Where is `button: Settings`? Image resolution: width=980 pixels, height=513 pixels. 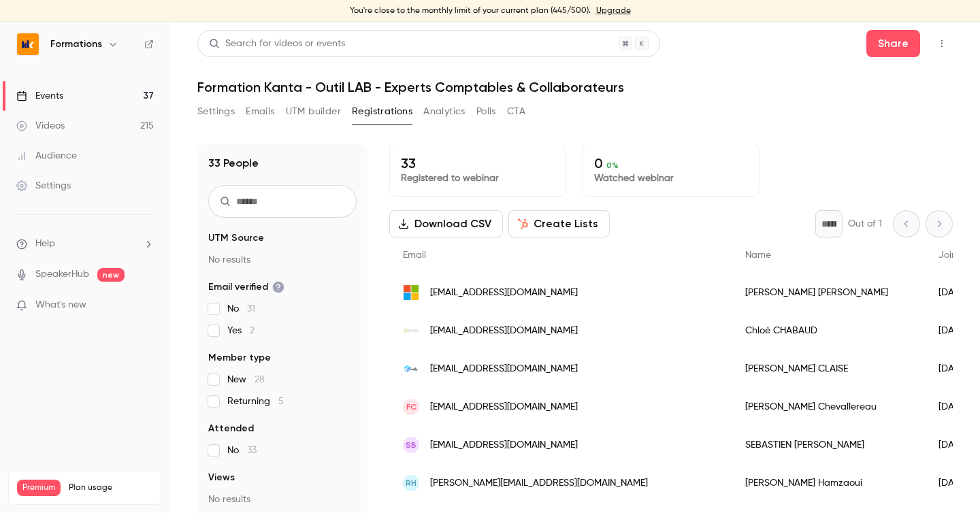
button: Settings is located at coordinates (216, 112).